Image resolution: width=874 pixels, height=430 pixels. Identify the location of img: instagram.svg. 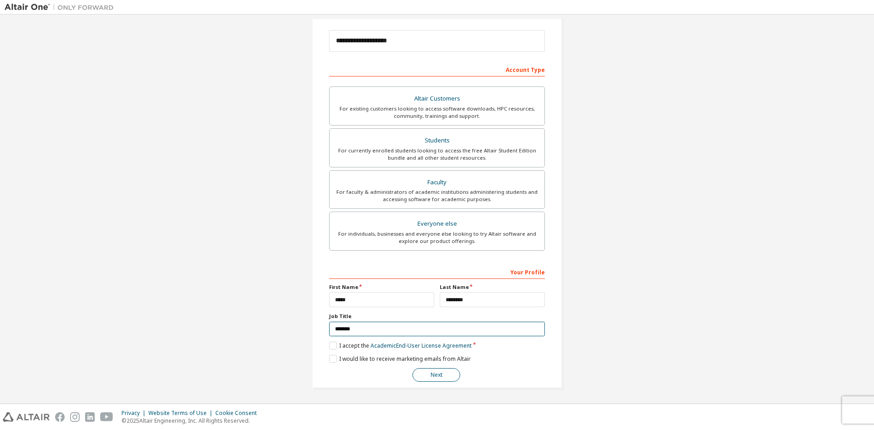
(75, 417).